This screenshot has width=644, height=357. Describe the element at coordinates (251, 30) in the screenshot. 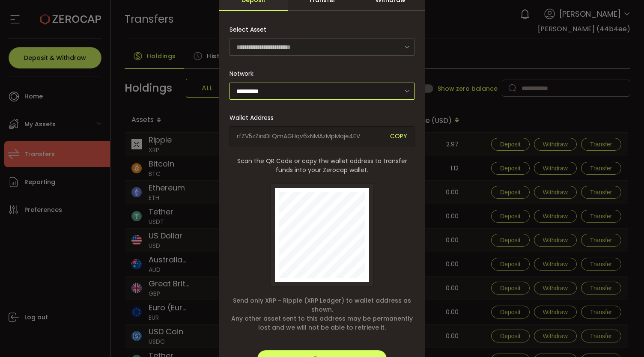

I see `label: Select Asset` at that location.